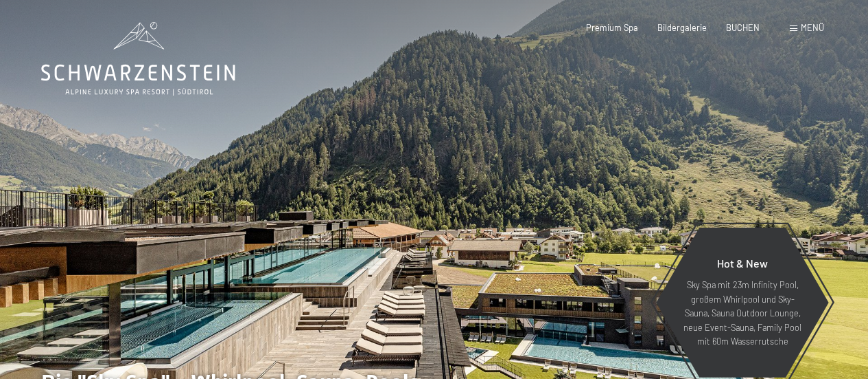 Image resolution: width=868 pixels, height=379 pixels. What do you see at coordinates (612, 27) in the screenshot?
I see `span: Premium Spa` at bounding box center [612, 27].